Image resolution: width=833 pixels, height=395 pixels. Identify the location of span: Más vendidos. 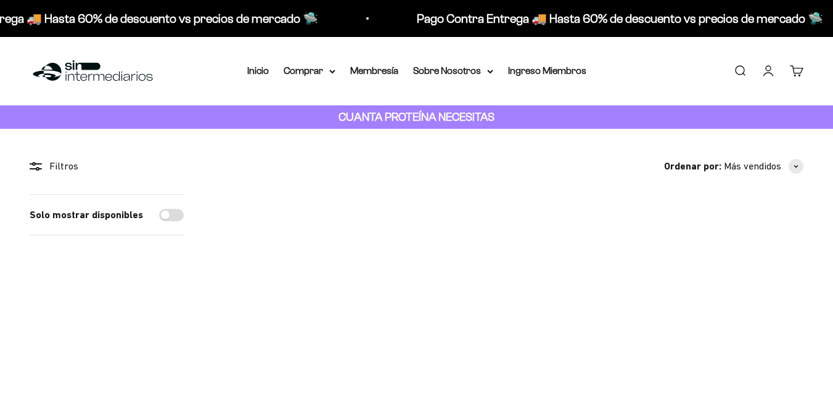
(752, 166).